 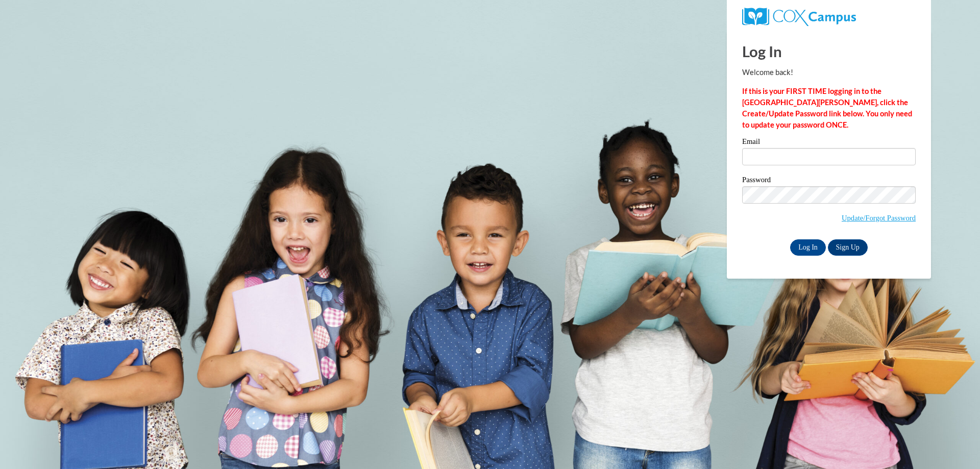 What do you see at coordinates (847, 247) in the screenshot?
I see `a: Sign Up` at bounding box center [847, 247].